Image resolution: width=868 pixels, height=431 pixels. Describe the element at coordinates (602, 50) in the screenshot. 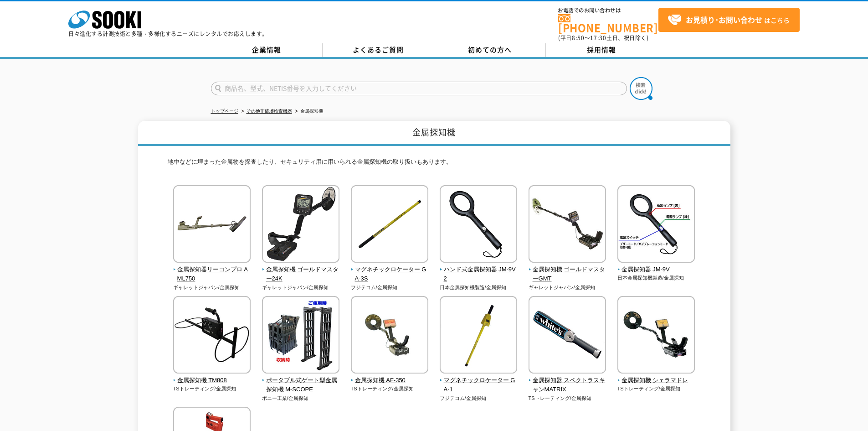

I see `a: 採用情報` at that location.